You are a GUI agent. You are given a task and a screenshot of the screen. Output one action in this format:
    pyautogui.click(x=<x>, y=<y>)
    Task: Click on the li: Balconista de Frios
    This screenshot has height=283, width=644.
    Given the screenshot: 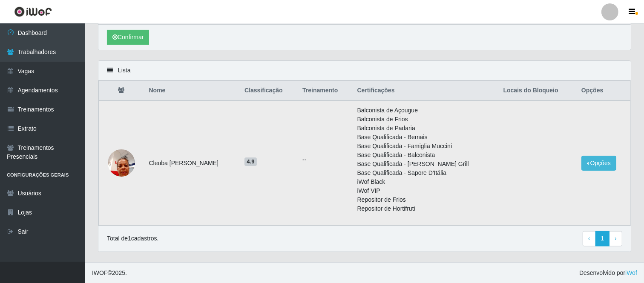 What is the action you would take?
    pyautogui.click(x=425, y=119)
    